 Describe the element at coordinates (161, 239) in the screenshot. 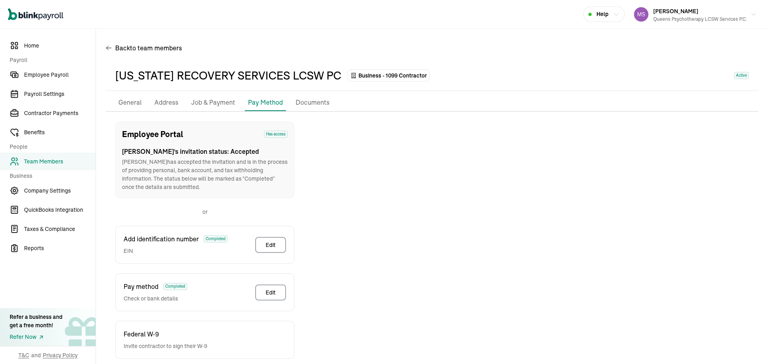

I see `span: Add identification number` at that location.